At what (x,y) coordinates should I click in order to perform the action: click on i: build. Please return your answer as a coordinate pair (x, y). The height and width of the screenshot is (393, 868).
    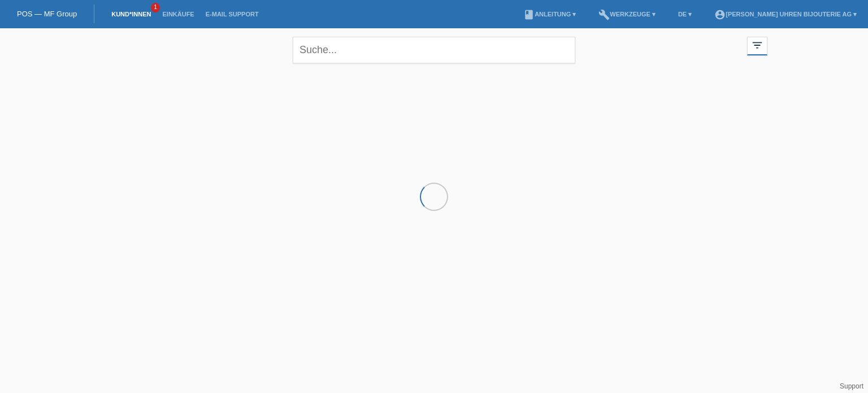
    Looking at the image, I should click on (604, 14).